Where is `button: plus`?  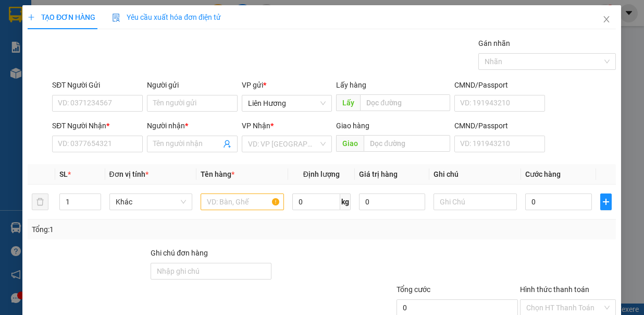 button: plus is located at coordinates (606, 202).